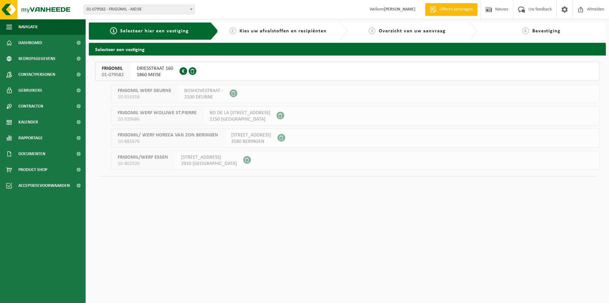 The width and height of the screenshot is (609, 303). Describe the element at coordinates (412, 31) in the screenshot. I see `span: Overzicht van uw aanvraag` at that location.